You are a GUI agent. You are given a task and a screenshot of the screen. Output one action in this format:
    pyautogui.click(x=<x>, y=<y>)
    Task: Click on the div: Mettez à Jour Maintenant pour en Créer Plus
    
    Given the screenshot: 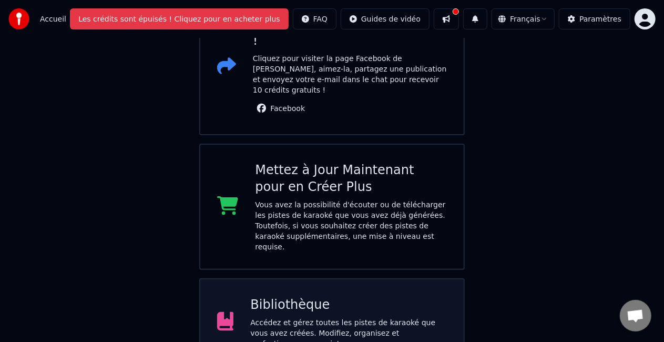 What is the action you would take?
    pyautogui.click(x=351, y=178)
    